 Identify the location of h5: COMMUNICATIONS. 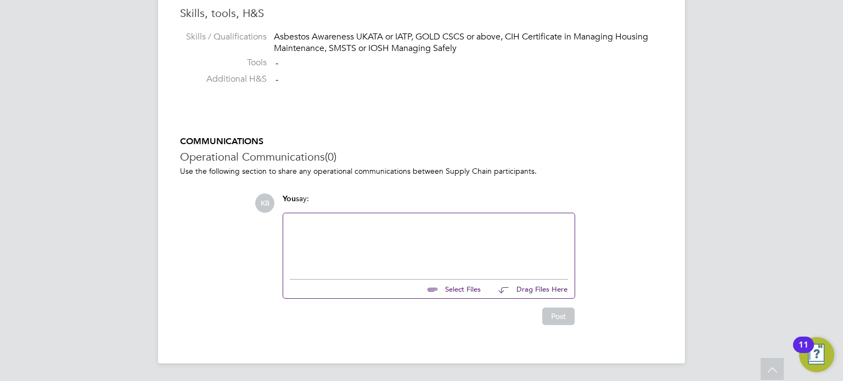
(422, 142).